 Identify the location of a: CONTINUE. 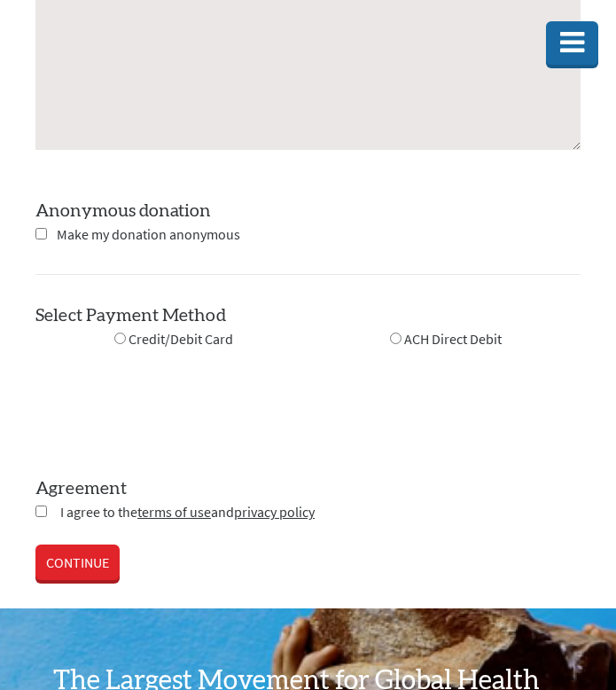
(77, 562).